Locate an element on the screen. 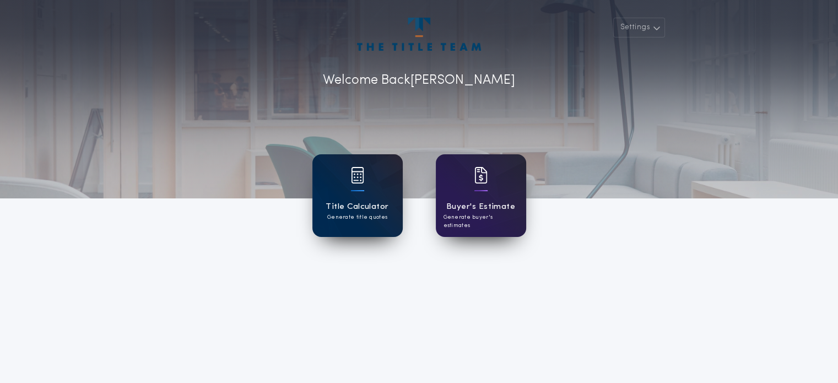 The height and width of the screenshot is (383, 838). a: card iconBuyer's EstimateGenerate buyer's estimates is located at coordinates (481, 196).